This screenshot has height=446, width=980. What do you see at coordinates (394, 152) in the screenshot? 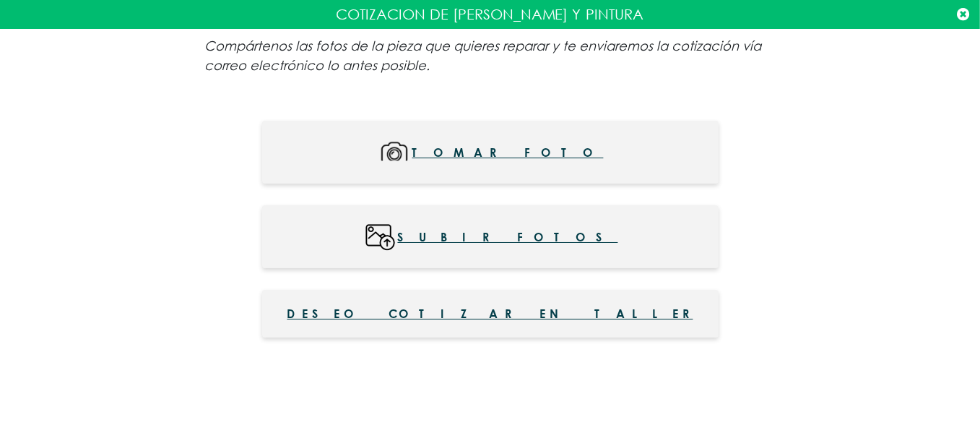
I see `img: mMoqUg+Y6aUS6LnDlxD7Bo0MZxWs6HFM5cnHM4Qtg4Rn` at bounding box center [394, 152].